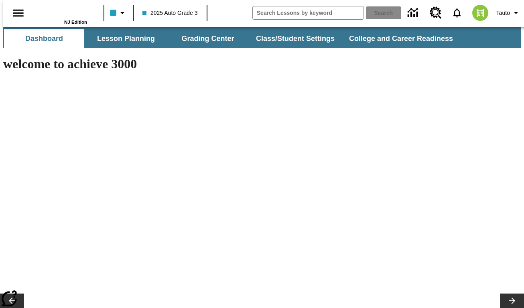  Describe the element at coordinates (457, 13) in the screenshot. I see `a: Notifications` at that location.